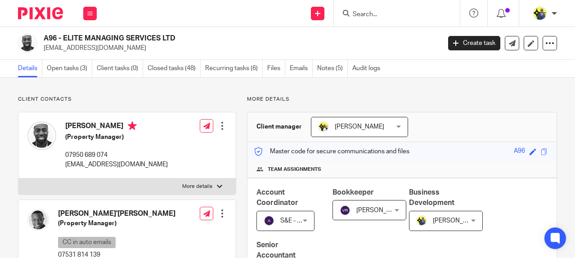  Describe the element at coordinates (324, 127) in the screenshot. I see `img: Carine-Starbridge.jpg` at that location.